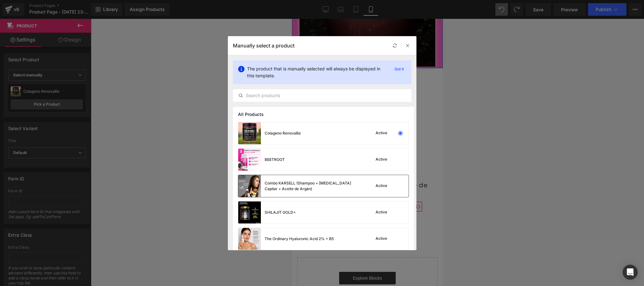 The image size is (644, 286). Describe the element at coordinates (76, 259) in the screenshot. I see `a: Explore Blocks` at that location.